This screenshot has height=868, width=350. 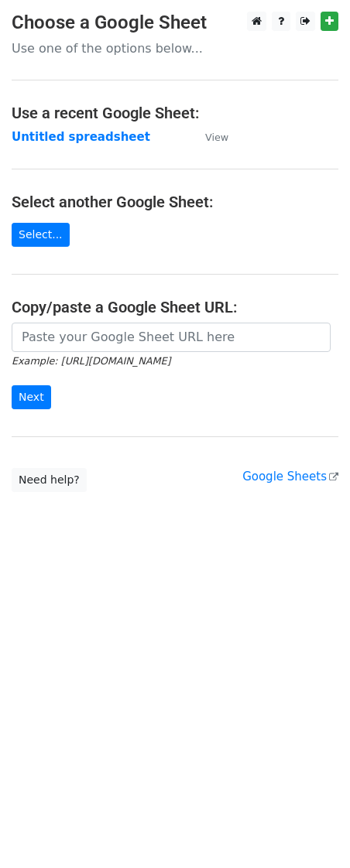 What do you see at coordinates (31, 397) in the screenshot?
I see `input: Next` at bounding box center [31, 397].